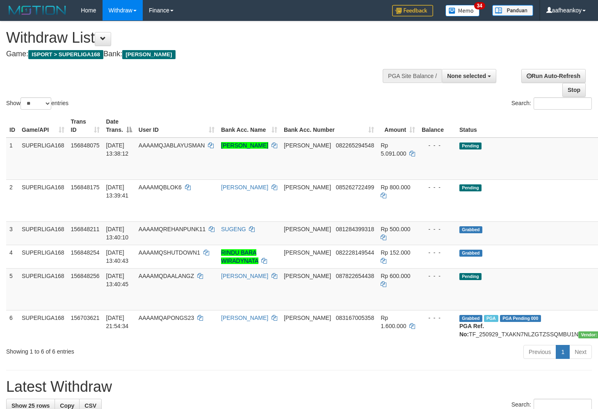 This screenshot has height=409, width=598. Describe the element at coordinates (355, 318) in the screenshot. I see `span: Copy 083167005358 to clipboard` at that location.